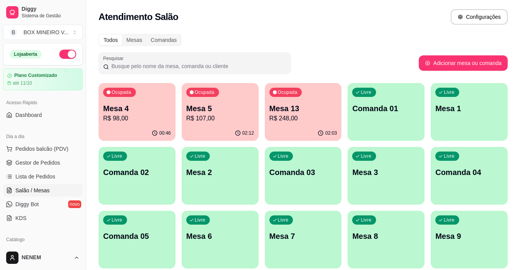 Image resolution: width=520 pixels, height=270 pixels. Describe the element at coordinates (43, 115) in the screenshot. I see `a: Dashboard` at that location.